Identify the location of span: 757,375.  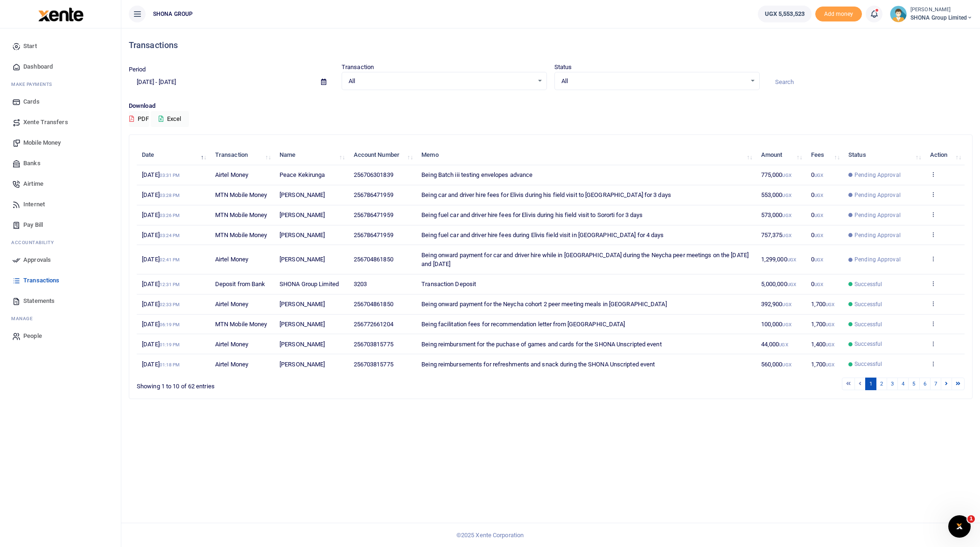
(776, 234).